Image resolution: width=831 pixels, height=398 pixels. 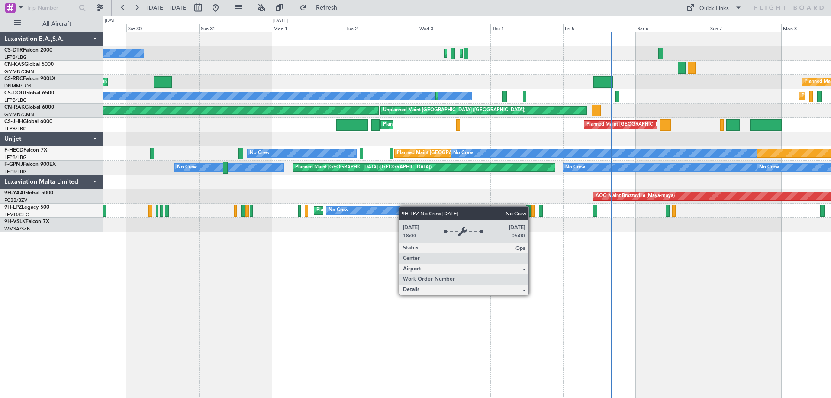 I want to click on span: CS-DTR, so click(x=13, y=50).